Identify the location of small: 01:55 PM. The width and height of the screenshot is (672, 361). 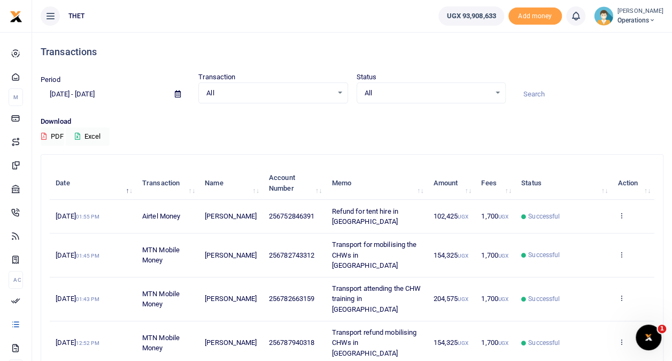
(88, 216).